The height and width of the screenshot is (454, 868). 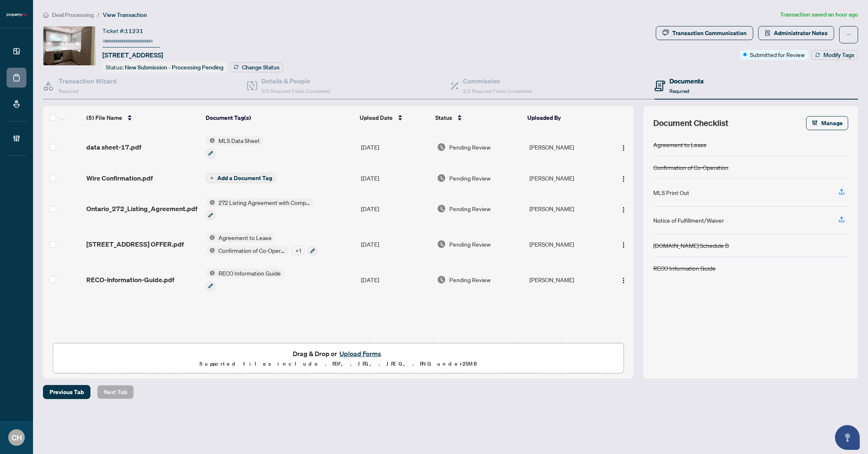 I want to click on span: 2/2 Required Fields Completed, so click(x=497, y=91).